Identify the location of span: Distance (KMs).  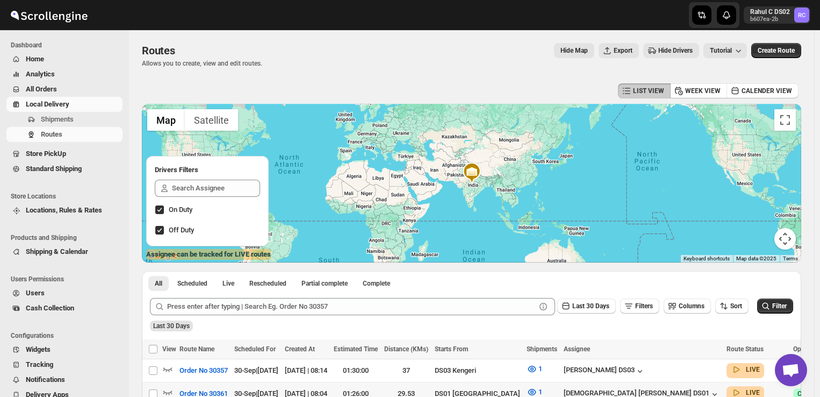
(406, 349).